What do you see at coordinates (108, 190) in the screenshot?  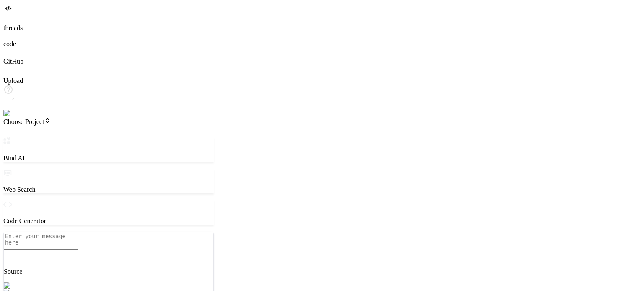 I see `p: Web Search` at bounding box center [108, 190].